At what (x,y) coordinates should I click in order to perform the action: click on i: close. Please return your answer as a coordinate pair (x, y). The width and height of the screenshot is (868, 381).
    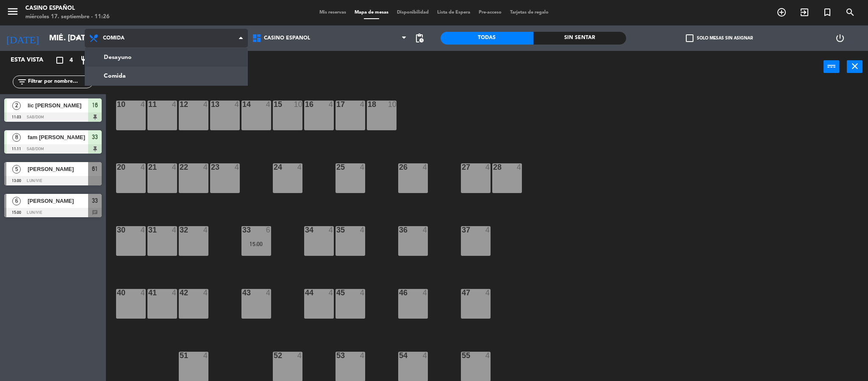
    Looking at the image, I should click on (855, 66).